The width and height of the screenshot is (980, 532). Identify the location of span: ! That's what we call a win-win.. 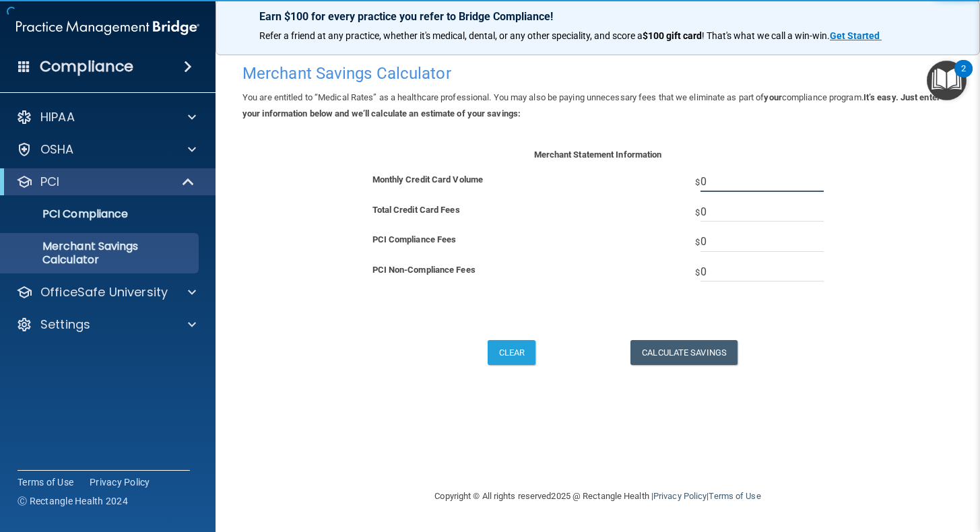
(765, 36).